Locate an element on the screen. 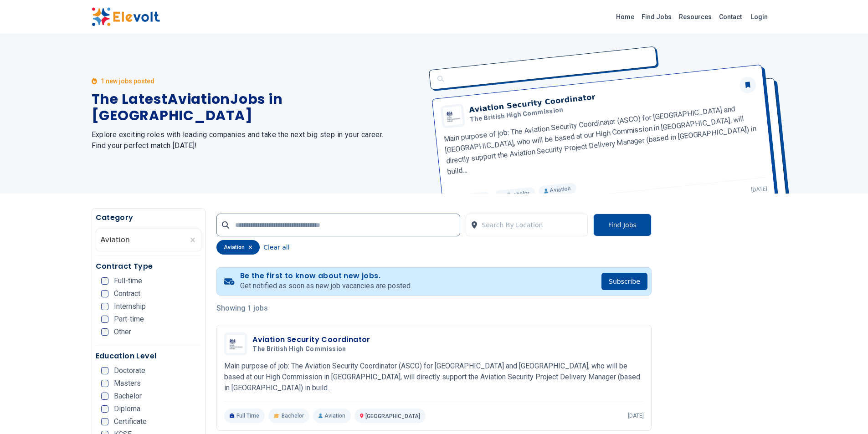  h5: Contract Type is located at coordinates (149, 267).